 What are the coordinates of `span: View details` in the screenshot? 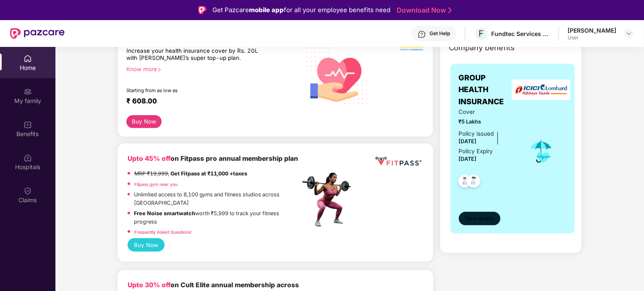 It's located at (479, 219).